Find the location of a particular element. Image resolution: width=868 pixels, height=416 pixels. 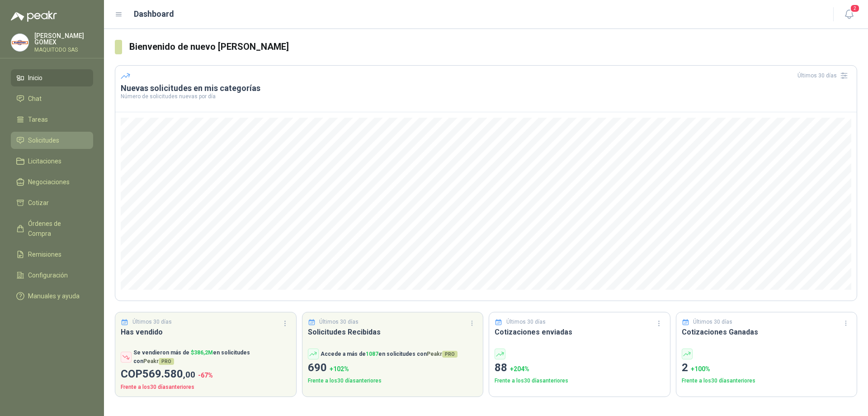

a: Licitaciones is located at coordinates (52, 161).